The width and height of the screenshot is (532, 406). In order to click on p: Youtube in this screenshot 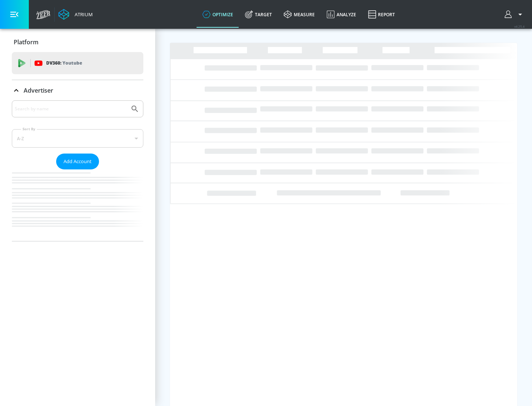, I will do `click(72, 63)`.